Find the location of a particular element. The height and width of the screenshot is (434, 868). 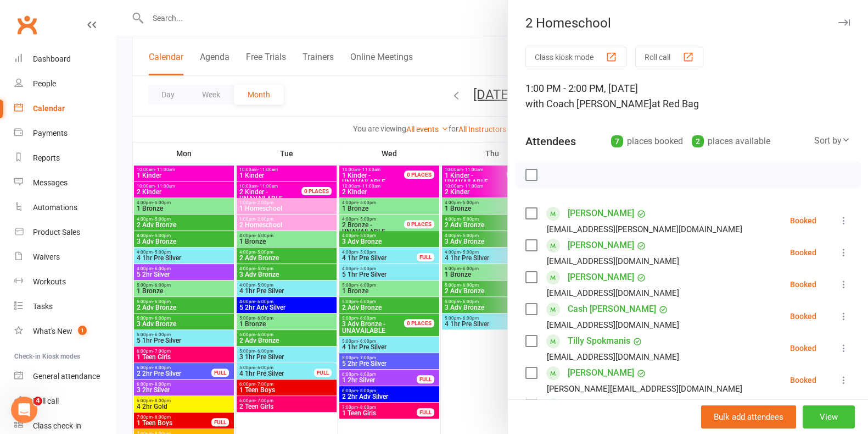

button: Class kiosk mode is located at coordinates (576, 57).